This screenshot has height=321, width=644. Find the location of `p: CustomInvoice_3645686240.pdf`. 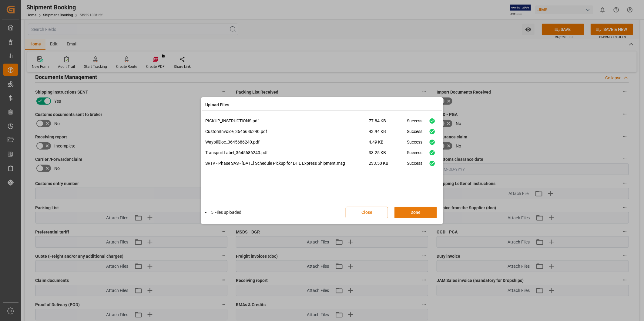

p: CustomInvoice_3645686240.pdf is located at coordinates (287, 131).